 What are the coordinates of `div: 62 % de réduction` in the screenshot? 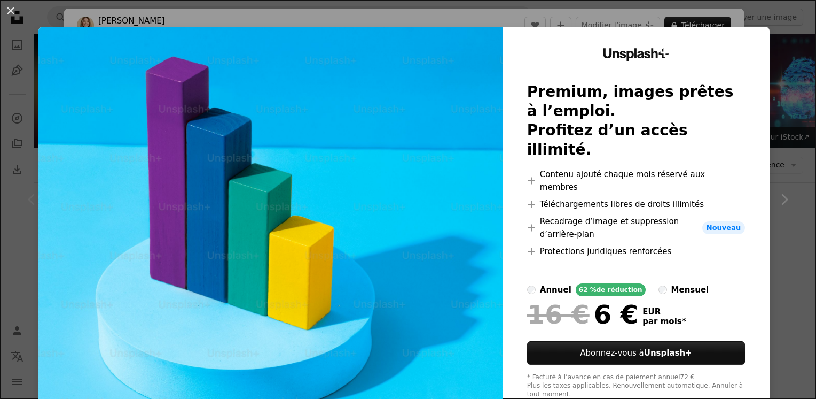 It's located at (611, 290).